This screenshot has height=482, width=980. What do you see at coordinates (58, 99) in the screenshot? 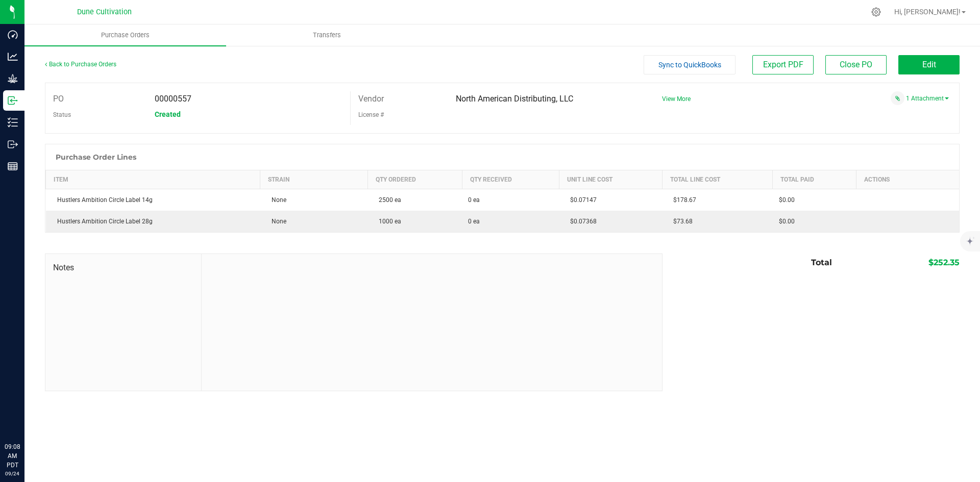
I see `label: PO` at bounding box center [58, 99].